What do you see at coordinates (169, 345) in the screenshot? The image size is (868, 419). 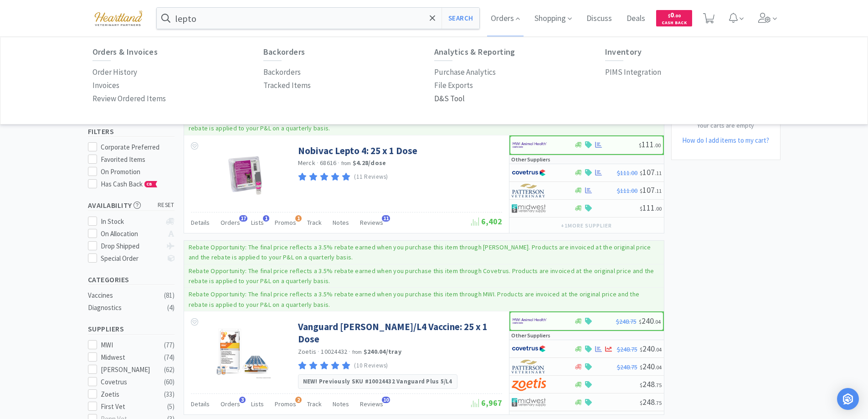 I see `div: ( 77 )` at bounding box center [169, 345].